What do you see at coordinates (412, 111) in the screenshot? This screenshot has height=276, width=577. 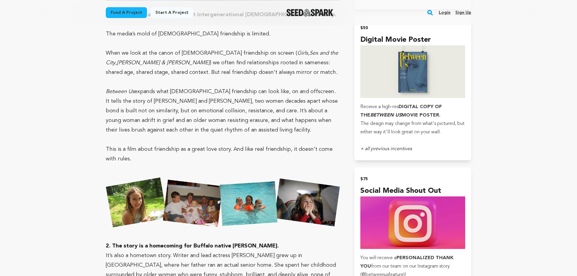 I see `p: Receive a high-res` at bounding box center [412, 111].